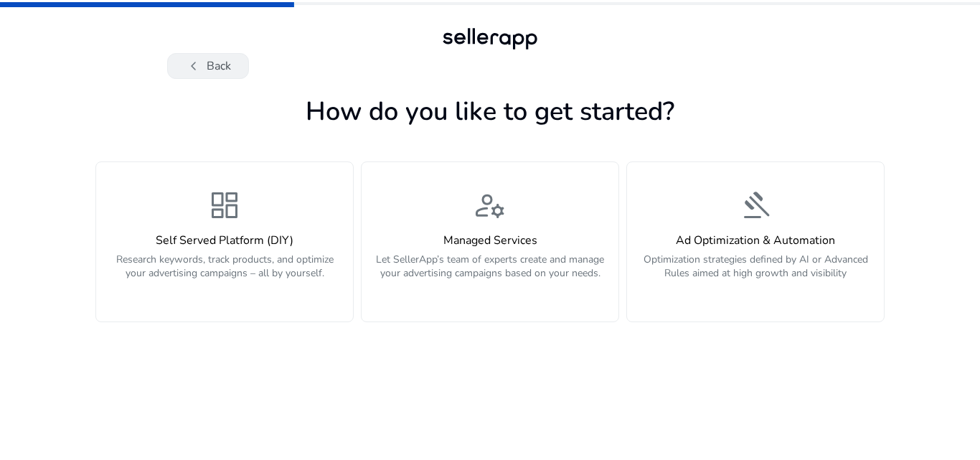  What do you see at coordinates (194, 66) in the screenshot?
I see `span: chevron_left` at bounding box center [194, 66].